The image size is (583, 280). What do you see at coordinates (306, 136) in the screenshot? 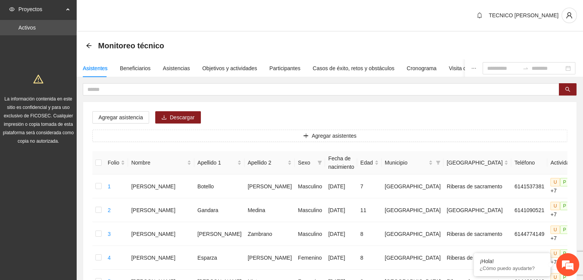
I see `span: plus` at bounding box center [306, 136].